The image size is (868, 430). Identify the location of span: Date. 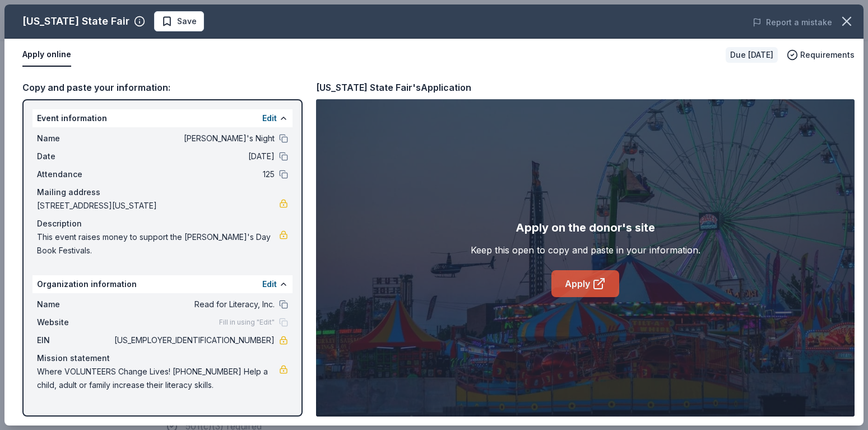
(75, 156).